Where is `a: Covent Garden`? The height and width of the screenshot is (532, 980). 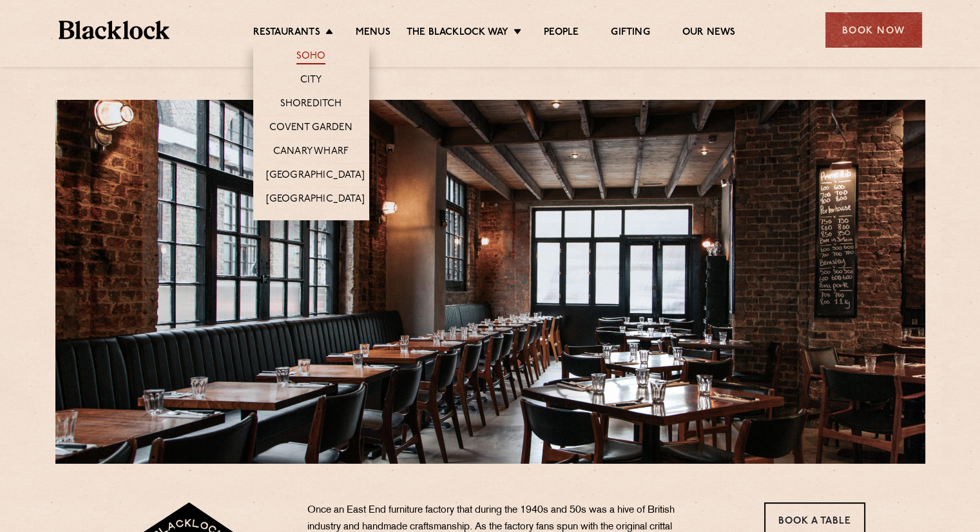
a: Covent Garden is located at coordinates (310, 129).